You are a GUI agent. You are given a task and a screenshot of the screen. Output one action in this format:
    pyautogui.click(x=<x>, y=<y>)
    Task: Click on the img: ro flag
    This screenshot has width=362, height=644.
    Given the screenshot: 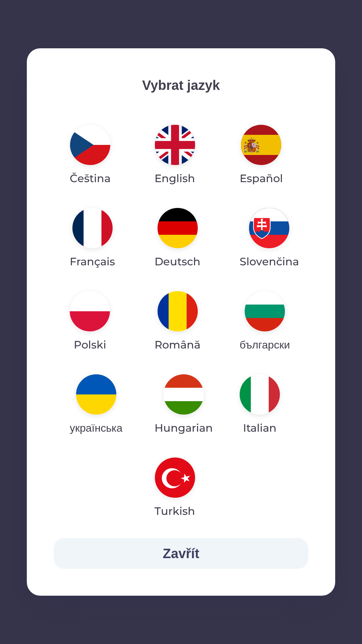 What is the action you would take?
    pyautogui.click(x=178, y=311)
    